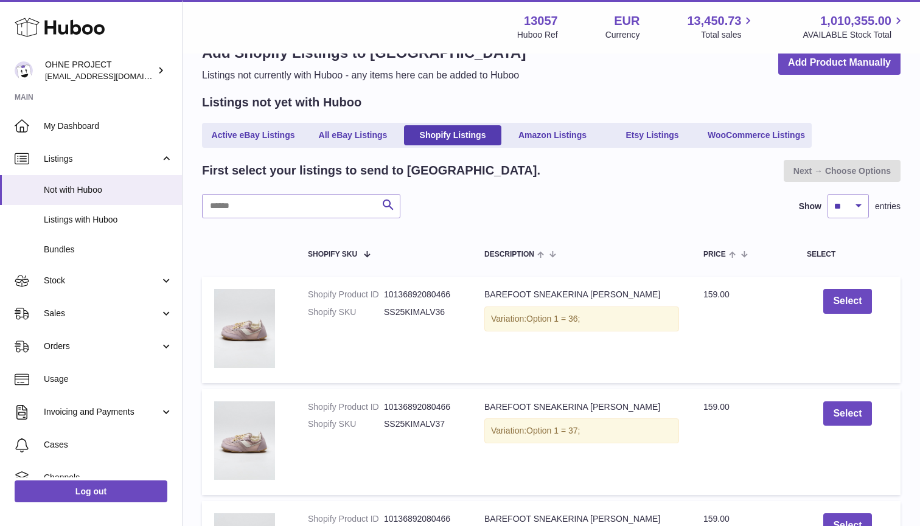 The height and width of the screenshot is (526, 920). I want to click on span: Stock, so click(102, 280).